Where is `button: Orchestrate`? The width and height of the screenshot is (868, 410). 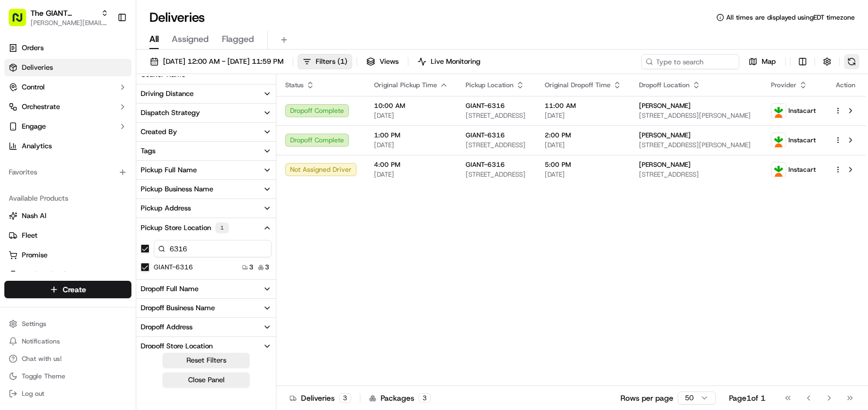 button: Orchestrate is located at coordinates (68, 107).